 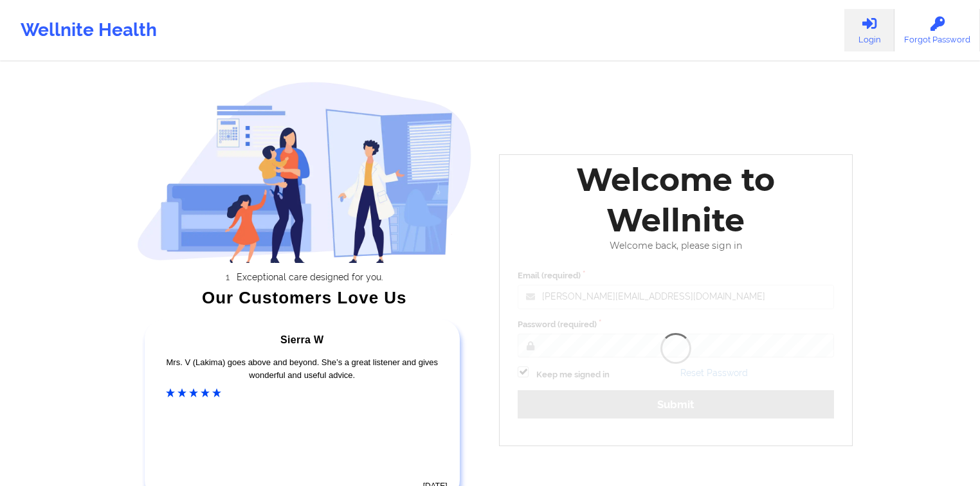 What do you see at coordinates (305, 172) in the screenshot?
I see `img: wellnite-auth-hero_200.c722682e.png` at bounding box center [305, 172].